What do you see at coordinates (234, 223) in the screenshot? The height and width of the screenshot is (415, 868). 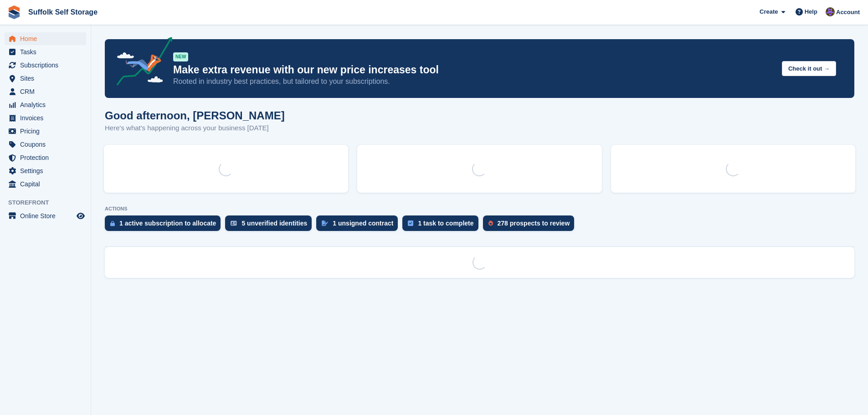 I see `img: verify_identity-adf6edd0f0f0b5bbfe63781bf79b02c33cf7c696d77639b501bdc392416b5a36.svg` at bounding box center [234, 223].